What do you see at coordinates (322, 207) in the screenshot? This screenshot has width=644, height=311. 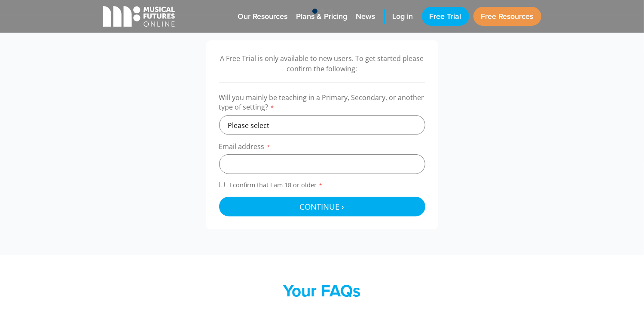 I see `button: Continue ›` at bounding box center [322, 207].